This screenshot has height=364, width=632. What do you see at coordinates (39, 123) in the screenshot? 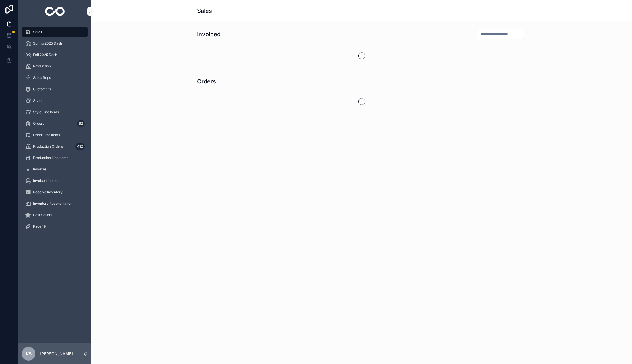
I see `span: Orders` at bounding box center [39, 123].